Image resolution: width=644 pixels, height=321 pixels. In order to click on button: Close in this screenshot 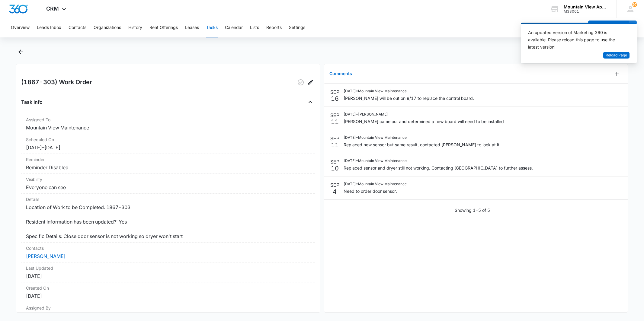, I will do `click(310, 102)`.